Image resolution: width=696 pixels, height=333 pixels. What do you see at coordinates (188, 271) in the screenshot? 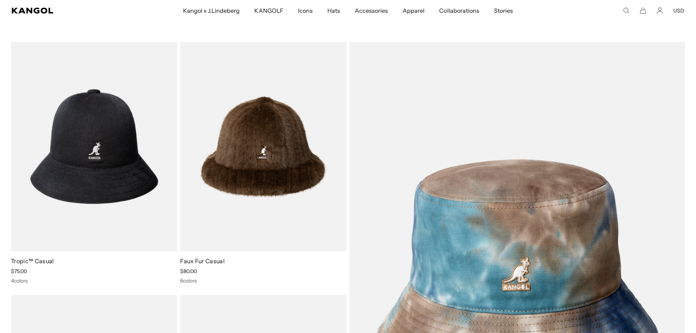
I see `span: $80.00` at bounding box center [188, 271].